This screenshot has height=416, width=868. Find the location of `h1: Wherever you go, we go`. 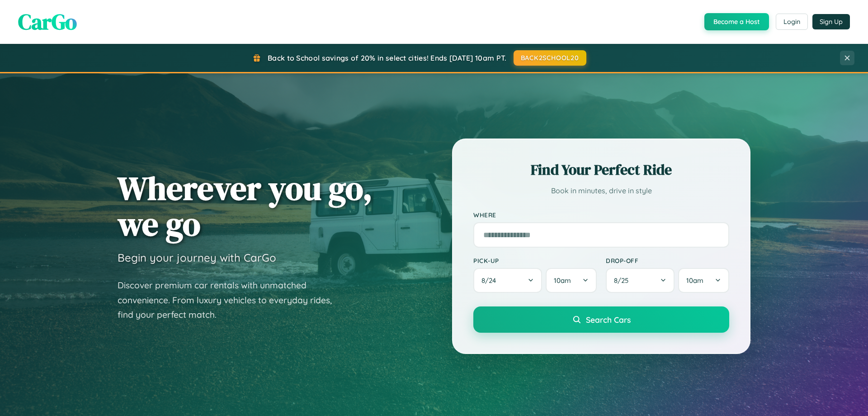

h1: Wherever you go, we go is located at coordinates (245, 206).